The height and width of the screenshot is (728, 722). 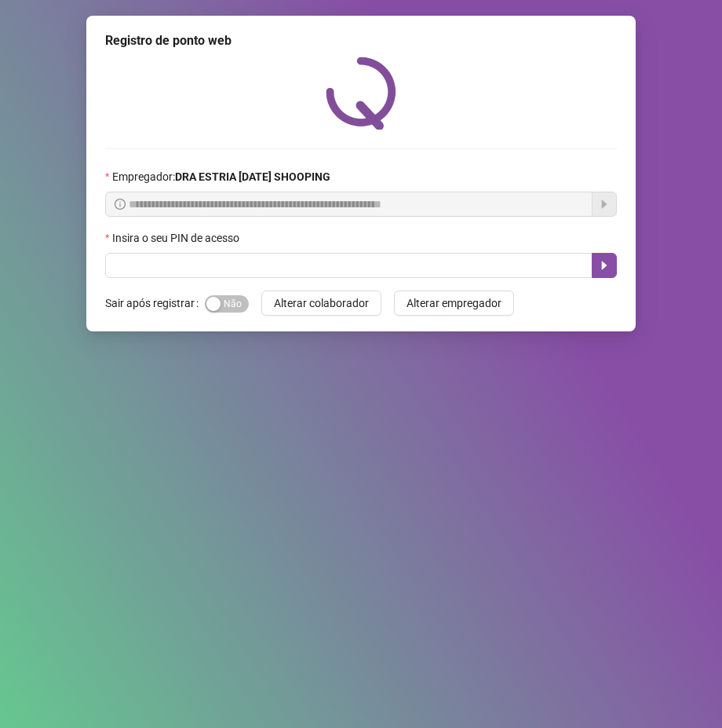 What do you see at coordinates (154, 303) in the screenshot?
I see `label: Sair após registrar` at bounding box center [154, 303].